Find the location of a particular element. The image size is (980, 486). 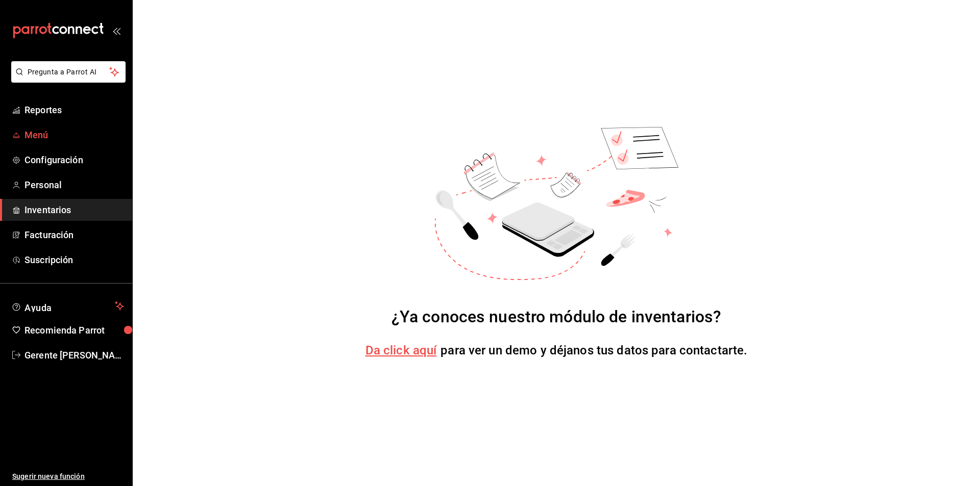

span: Configuración is located at coordinates (74, 159).